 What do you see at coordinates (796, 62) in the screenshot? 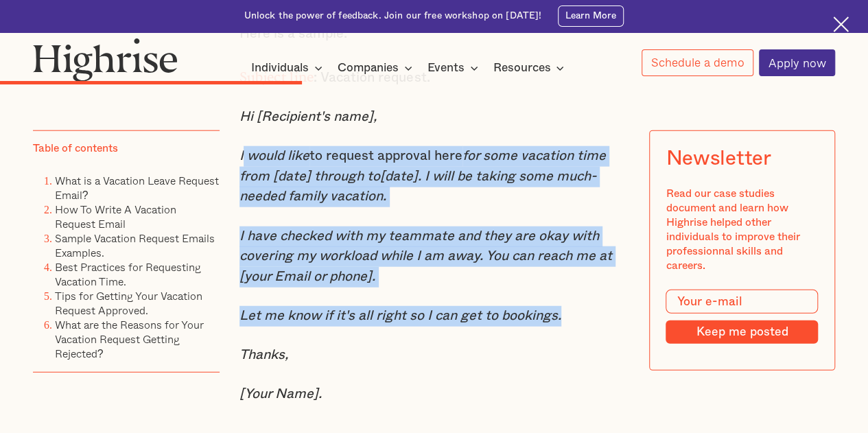
I see `a: Apply now` at bounding box center [796, 62].